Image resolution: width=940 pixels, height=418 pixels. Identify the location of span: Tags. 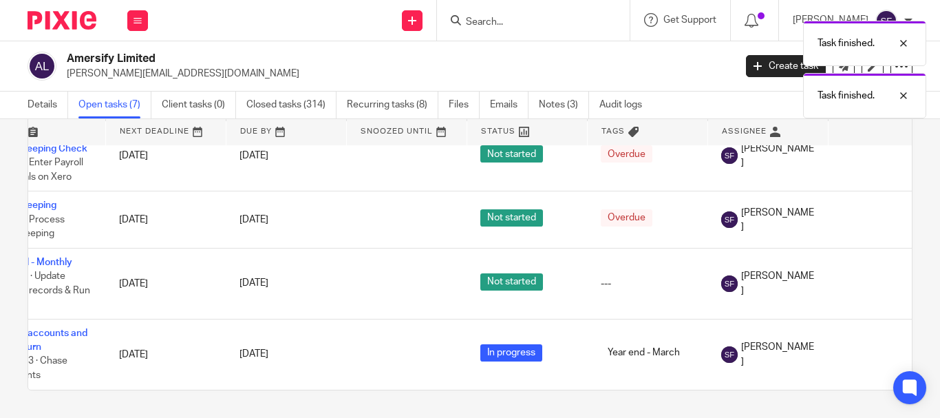
(613, 131).